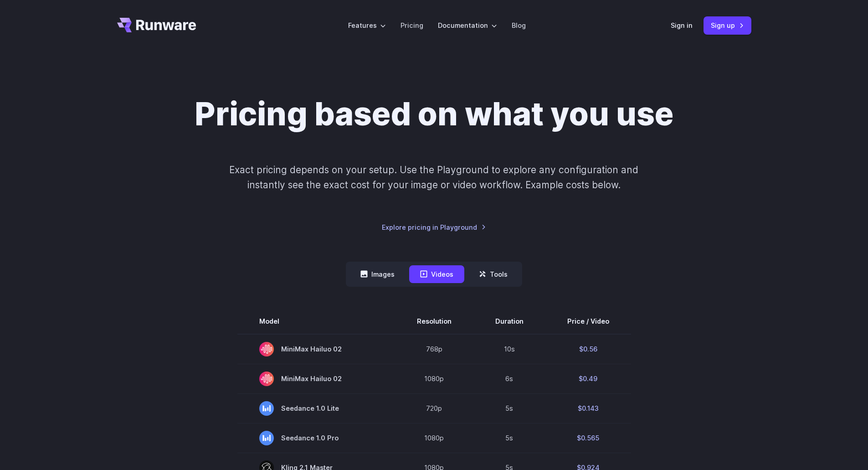 This screenshot has height=470, width=868. What do you see at coordinates (468, 25) in the screenshot?
I see `label: Documentation` at bounding box center [468, 25].